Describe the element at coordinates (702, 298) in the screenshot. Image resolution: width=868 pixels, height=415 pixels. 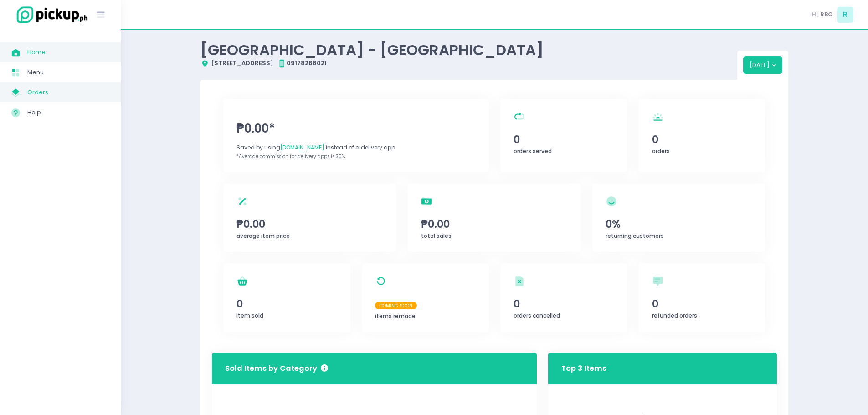
I see `a: 0refunded orders` at that location.